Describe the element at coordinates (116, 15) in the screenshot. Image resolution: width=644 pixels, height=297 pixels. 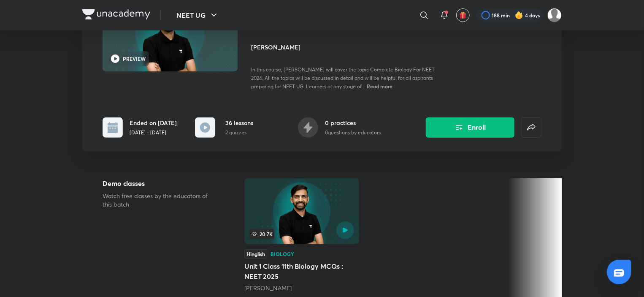
I see `img: Company Logo` at that location.